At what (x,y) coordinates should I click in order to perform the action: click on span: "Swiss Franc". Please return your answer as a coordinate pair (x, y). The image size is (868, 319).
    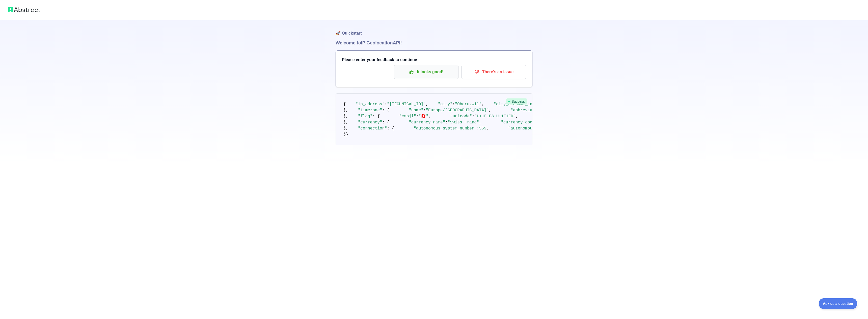
    Looking at the image, I should click on (463, 123).